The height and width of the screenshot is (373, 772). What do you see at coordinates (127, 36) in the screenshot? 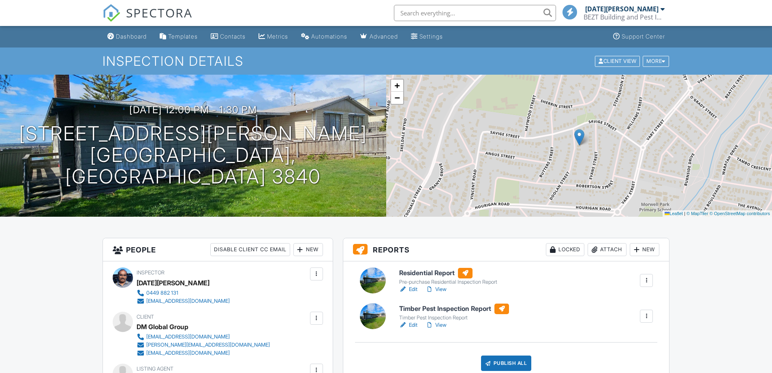
I see `a: Dashboard` at bounding box center [127, 36].